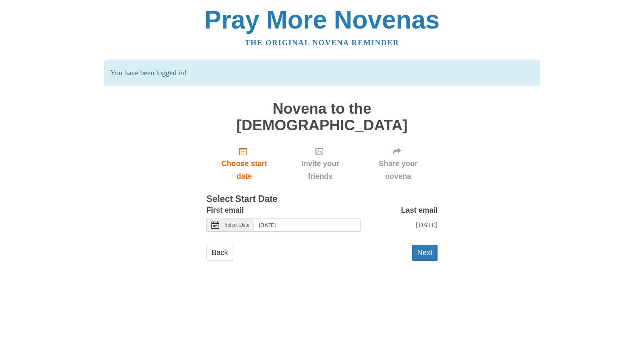 The width and height of the screenshot is (644, 348). Describe the element at coordinates (419, 210) in the screenshot. I see `label: Last email` at that location.